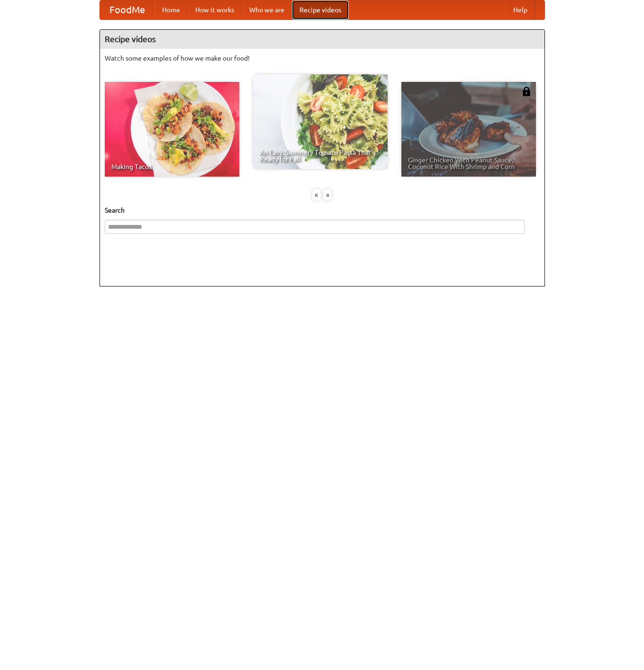  What do you see at coordinates (172, 167) in the screenshot?
I see `span: Making Tacos` at bounding box center [172, 167].